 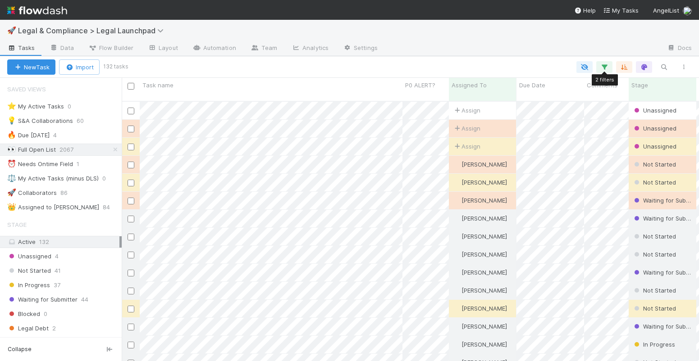 What do you see at coordinates (456, 218) in the screenshot?
I see `img: avatar_b5be9b1b-4537-4870-b8e7-50cc2287641b.png` at bounding box center [456, 218].